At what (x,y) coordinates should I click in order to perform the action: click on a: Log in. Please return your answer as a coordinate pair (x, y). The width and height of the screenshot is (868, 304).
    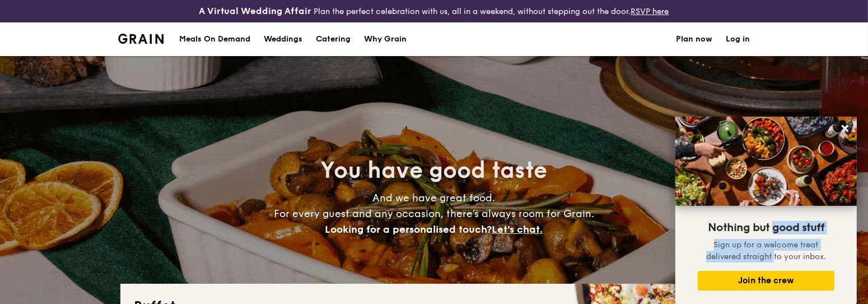
    Looking at the image, I should click on (737, 39).